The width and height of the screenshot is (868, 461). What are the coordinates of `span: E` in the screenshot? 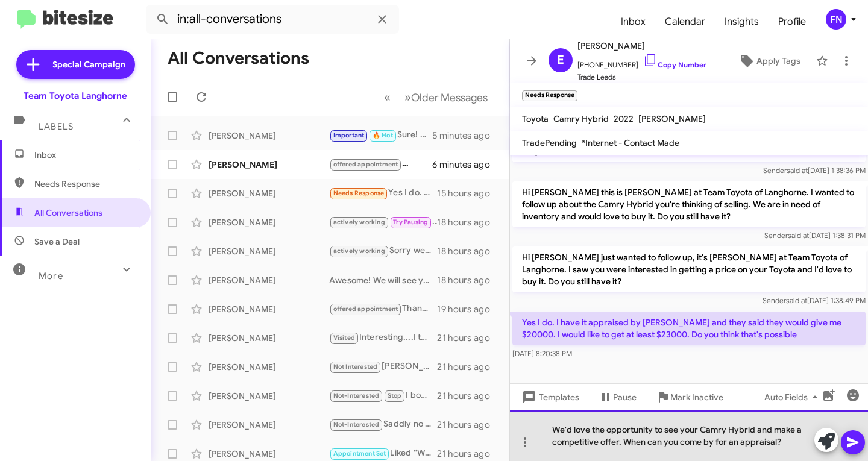 It's located at (561, 60).